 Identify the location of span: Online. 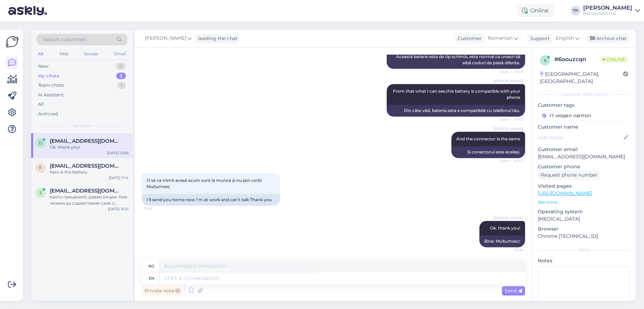
(614, 60).